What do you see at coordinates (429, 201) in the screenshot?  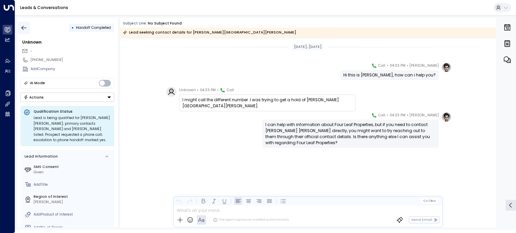 I see `button: Cc|Bcc` at bounding box center [429, 201].